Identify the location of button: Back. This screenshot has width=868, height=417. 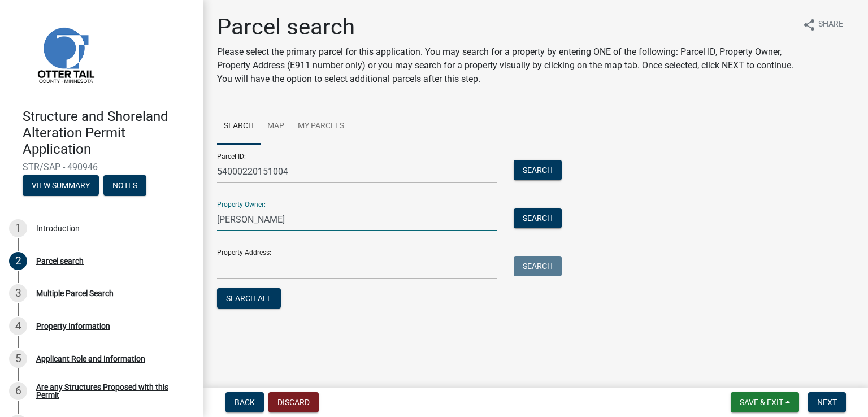
(245, 403).